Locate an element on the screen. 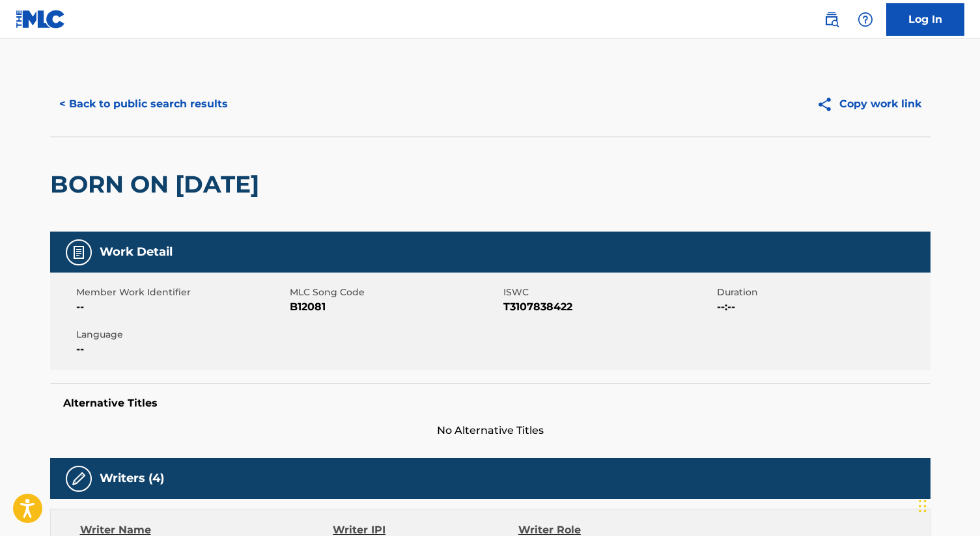  span: Duration is located at coordinates (822, 292).